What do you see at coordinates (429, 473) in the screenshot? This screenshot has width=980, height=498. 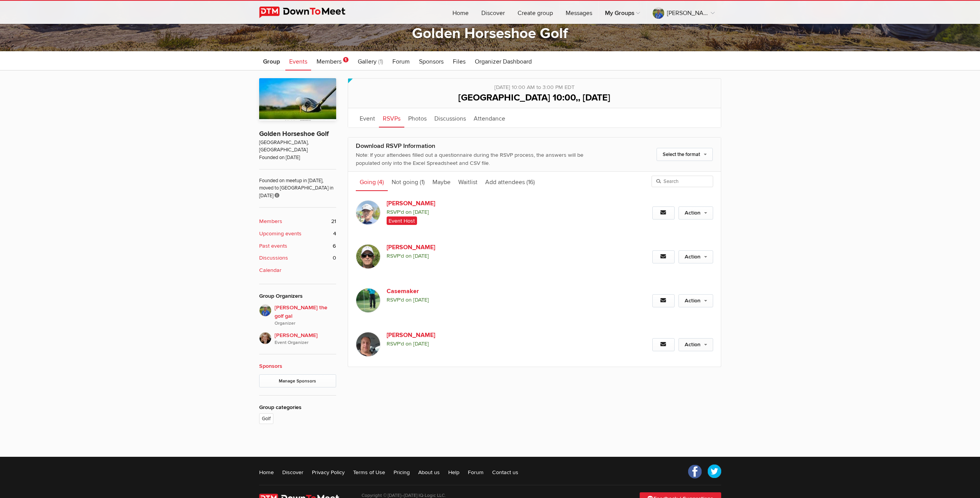 I see `a: About us` at bounding box center [429, 473].